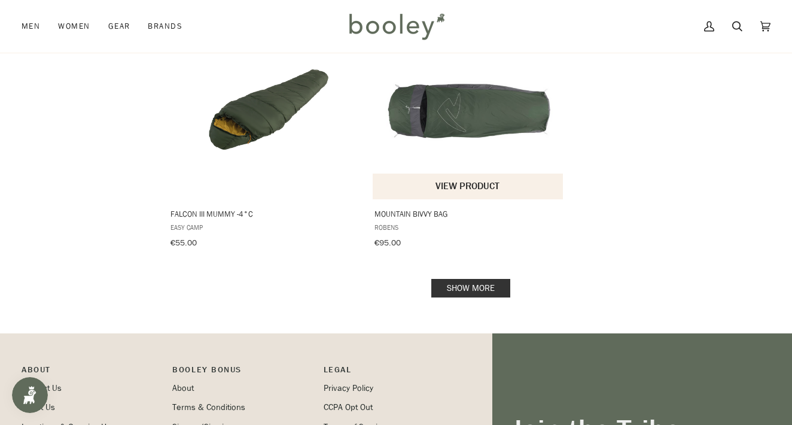 This screenshot has height=425, width=792. I want to click on img: Easy Camp Falcon III Mummy -4°C Green - Booley Galway, so click(264, 109).